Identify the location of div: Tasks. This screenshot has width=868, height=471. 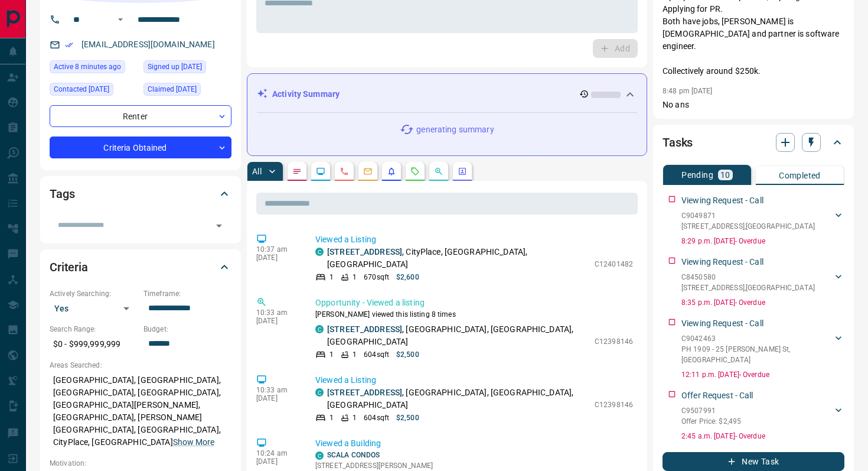
(753, 142).